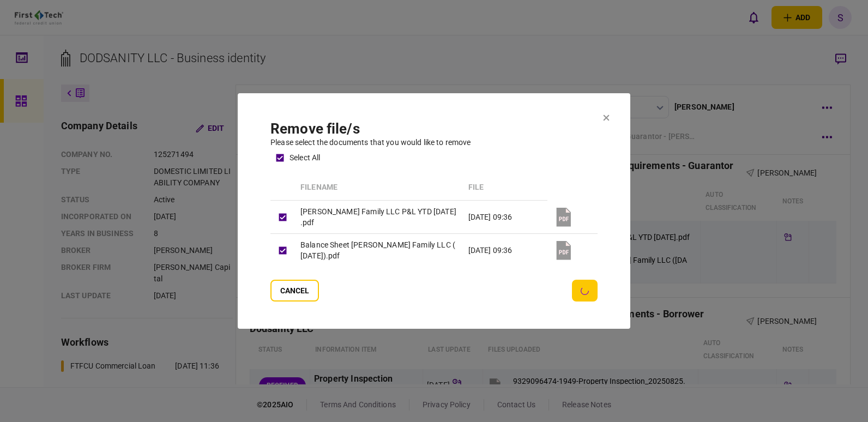 The width and height of the screenshot is (868, 422). Describe the element at coordinates (294, 290) in the screenshot. I see `button: Cancel` at that location.